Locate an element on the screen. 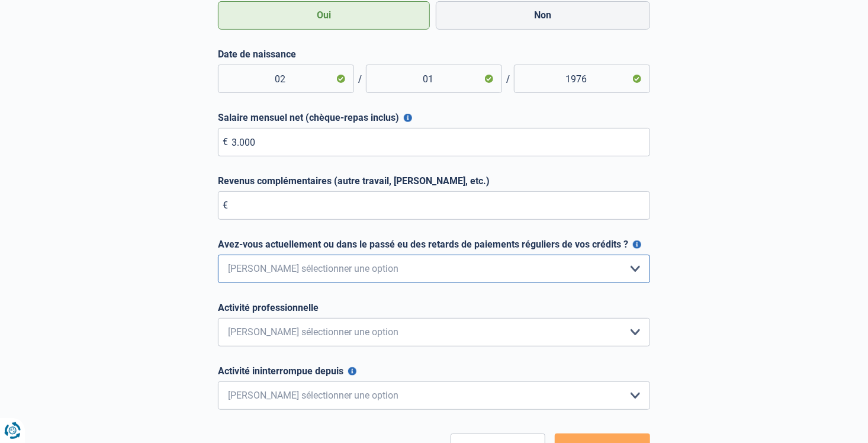 The height and width of the screenshot is (443, 868). button: Activité ininterrompue depuis is located at coordinates (352, 371).